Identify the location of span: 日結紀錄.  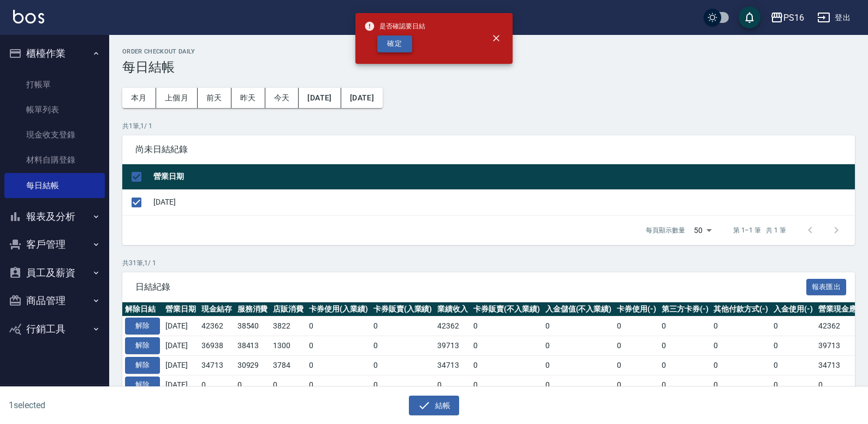
(471, 287).